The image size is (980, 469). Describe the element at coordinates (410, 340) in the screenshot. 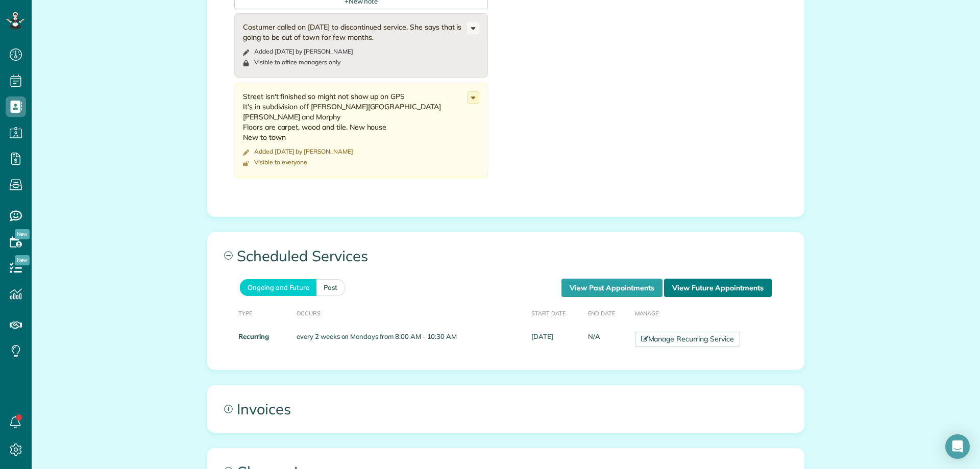

I see `td: every 2 weeks on Mondays from 8:00 AM - 10:30 AM` at that location.